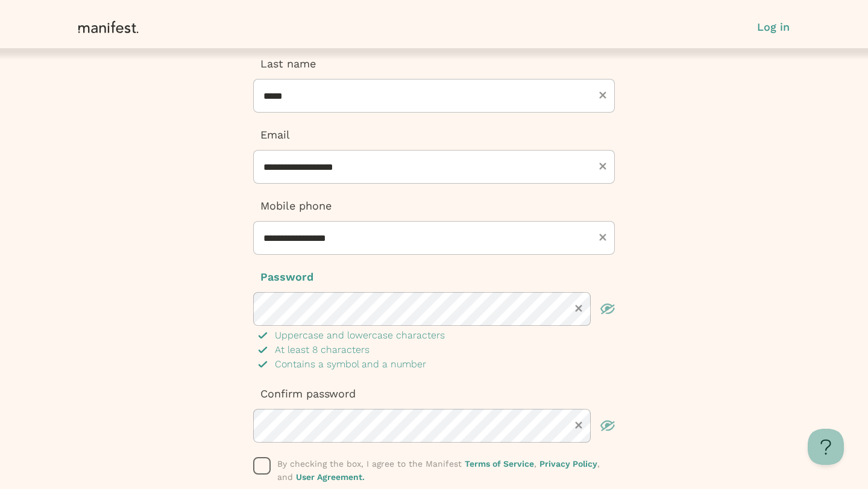  I want to click on p: At least 8 characters, so click(322, 350).